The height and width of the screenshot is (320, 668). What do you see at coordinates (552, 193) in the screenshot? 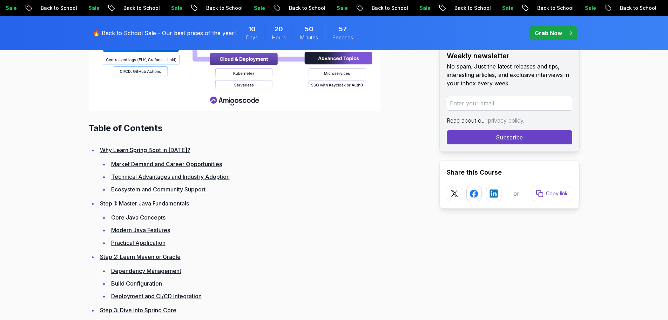
I see `button: Copy link` at bounding box center [552, 193].